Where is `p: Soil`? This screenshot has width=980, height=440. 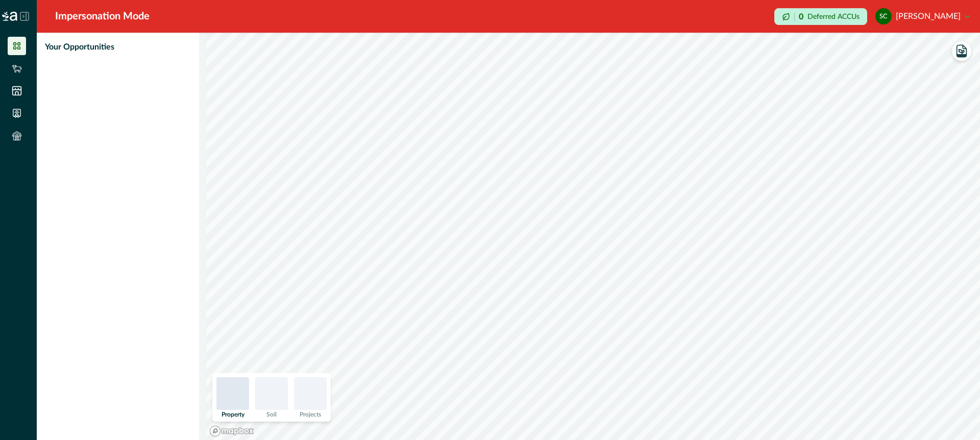 p: Soil is located at coordinates (271, 414).